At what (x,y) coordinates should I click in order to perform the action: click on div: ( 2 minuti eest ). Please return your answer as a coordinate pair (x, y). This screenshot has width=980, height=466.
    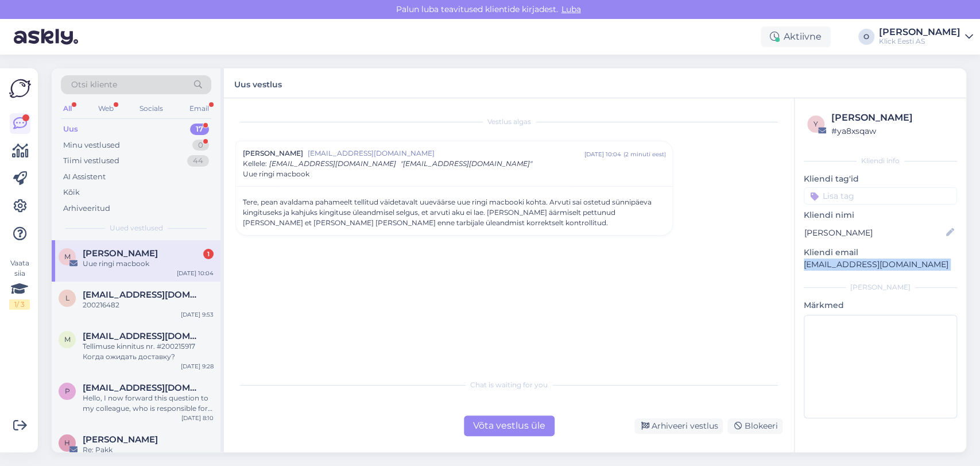
    Looking at the image, I should click on (644, 154).